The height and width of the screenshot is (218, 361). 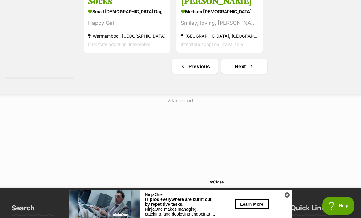 I want to click on h3: Quick Links, so click(x=310, y=210).